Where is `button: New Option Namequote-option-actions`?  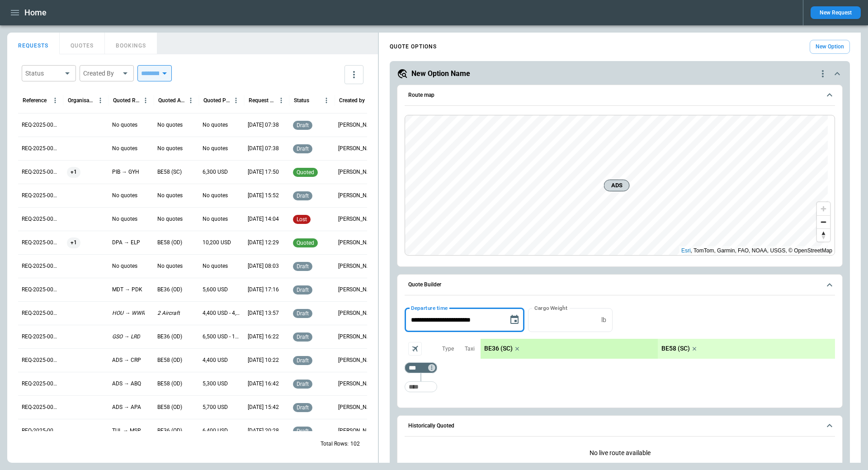
button: New Option Namequote-option-actions is located at coordinates (620, 74).